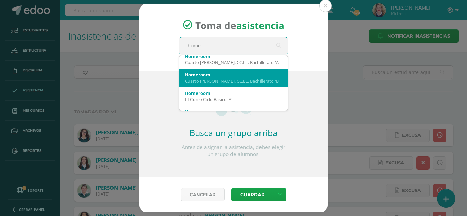 The height and width of the screenshot is (216, 467). What do you see at coordinates (260, 25) in the screenshot?
I see `strong: asistencia` at bounding box center [260, 25].